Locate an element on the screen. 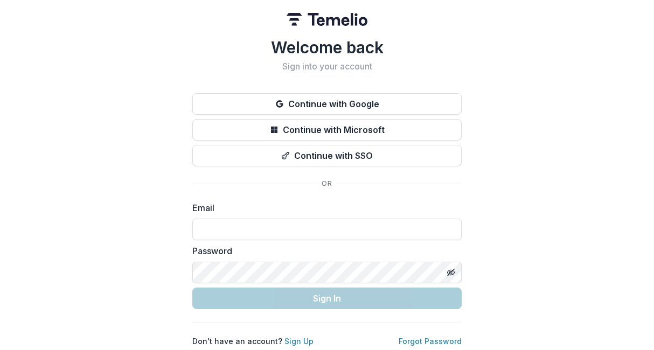  button: Continue with Google is located at coordinates (327, 104).